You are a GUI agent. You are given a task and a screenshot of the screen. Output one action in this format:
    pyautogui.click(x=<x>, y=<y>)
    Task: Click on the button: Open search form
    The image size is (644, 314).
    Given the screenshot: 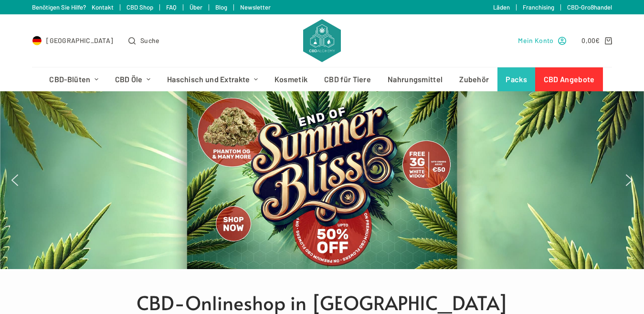 What is the action you would take?
    pyautogui.click(x=143, y=40)
    